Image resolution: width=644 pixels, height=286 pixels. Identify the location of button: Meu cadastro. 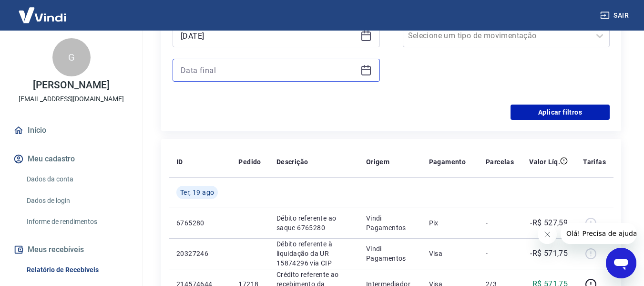
(71, 159).